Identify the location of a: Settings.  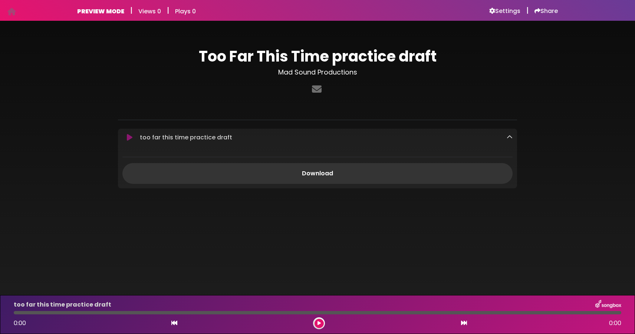
(505, 11).